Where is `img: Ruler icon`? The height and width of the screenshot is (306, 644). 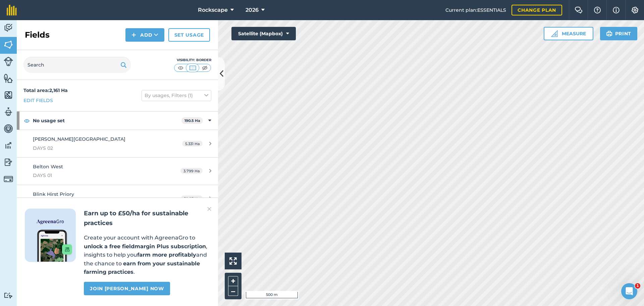 img: Ruler icon is located at coordinates (554, 34).